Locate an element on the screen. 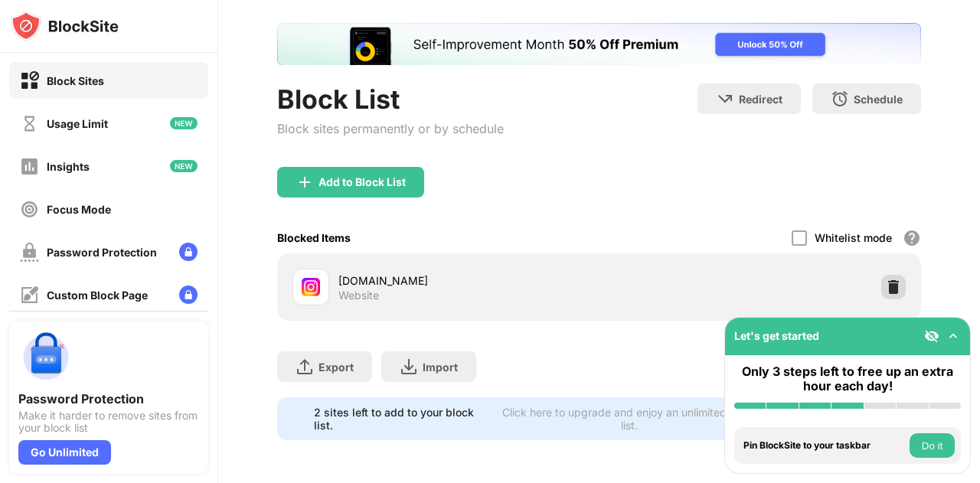  div: Let's get started is located at coordinates (776, 335).